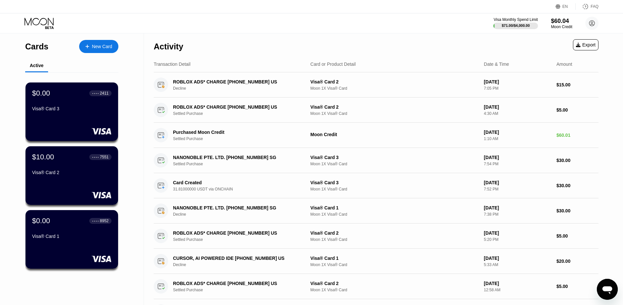 This screenshot has height=305, width=623. What do you see at coordinates (43, 157) in the screenshot?
I see `div: $10.00` at bounding box center [43, 157].